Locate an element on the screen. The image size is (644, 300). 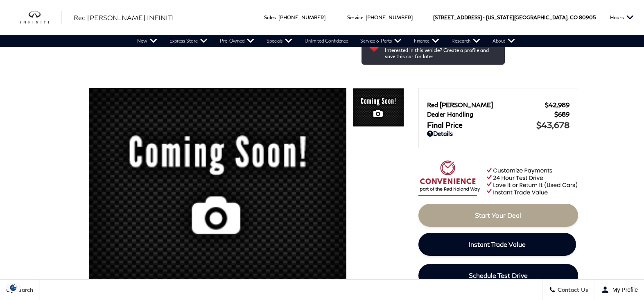
img: INFINITI is located at coordinates (41, 18).